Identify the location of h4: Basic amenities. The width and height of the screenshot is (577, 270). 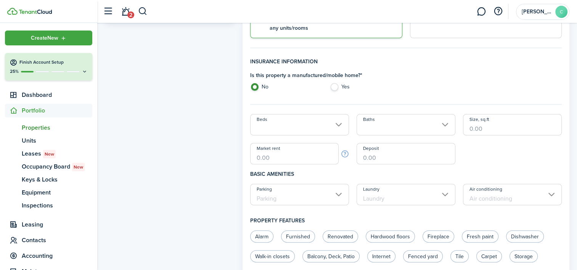
(406, 174).